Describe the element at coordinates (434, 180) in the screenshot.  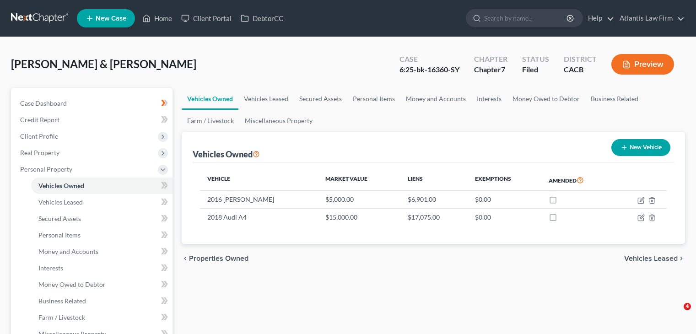
I see `th: Liens` at that location.